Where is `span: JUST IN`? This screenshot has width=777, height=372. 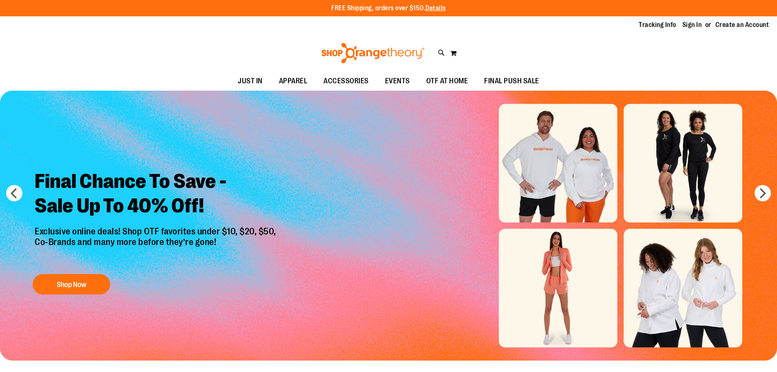 span: JUST IN is located at coordinates (250, 81).